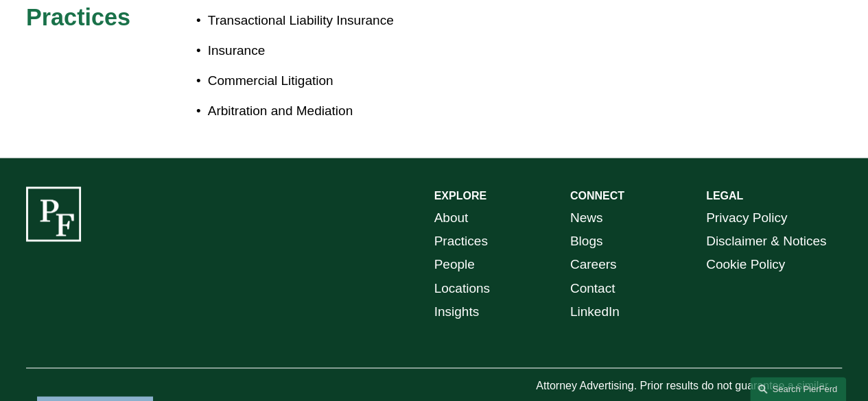 This screenshot has height=401, width=868. I want to click on span: Practices, so click(79, 17).